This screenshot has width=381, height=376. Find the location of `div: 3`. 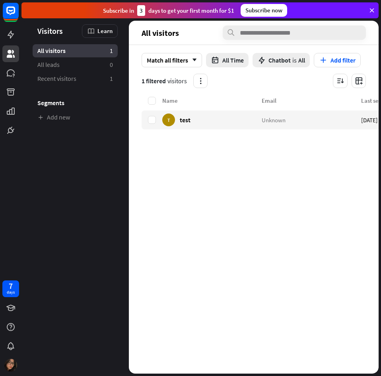

div: 3 is located at coordinates (141, 10).